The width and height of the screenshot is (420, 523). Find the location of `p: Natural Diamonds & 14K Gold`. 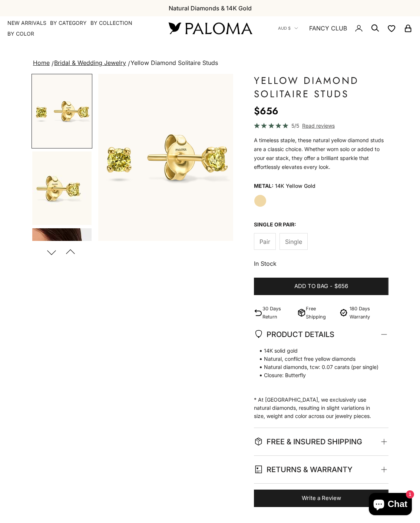

p: Natural Diamonds & 14K Gold is located at coordinates (210, 8).